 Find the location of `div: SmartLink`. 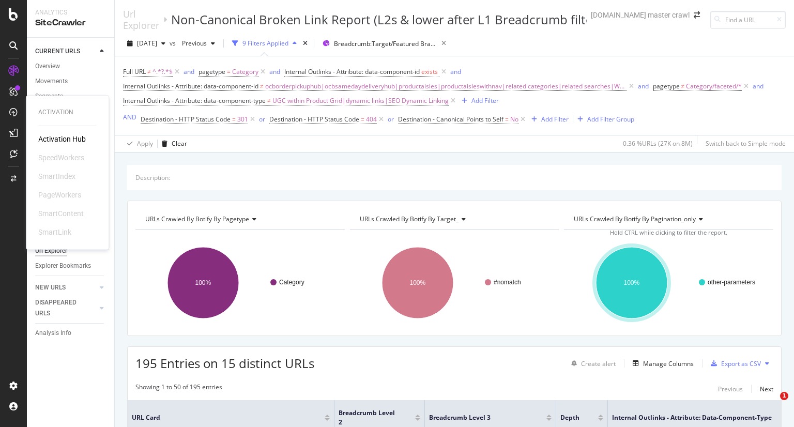

div: SmartLink is located at coordinates (55, 232).